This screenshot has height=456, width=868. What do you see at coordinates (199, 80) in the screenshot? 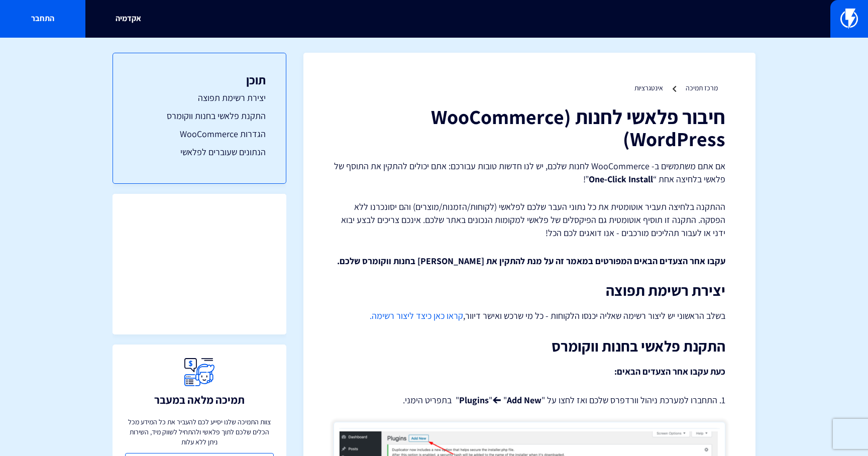
I see `h3: תוכן` at bounding box center [199, 80].